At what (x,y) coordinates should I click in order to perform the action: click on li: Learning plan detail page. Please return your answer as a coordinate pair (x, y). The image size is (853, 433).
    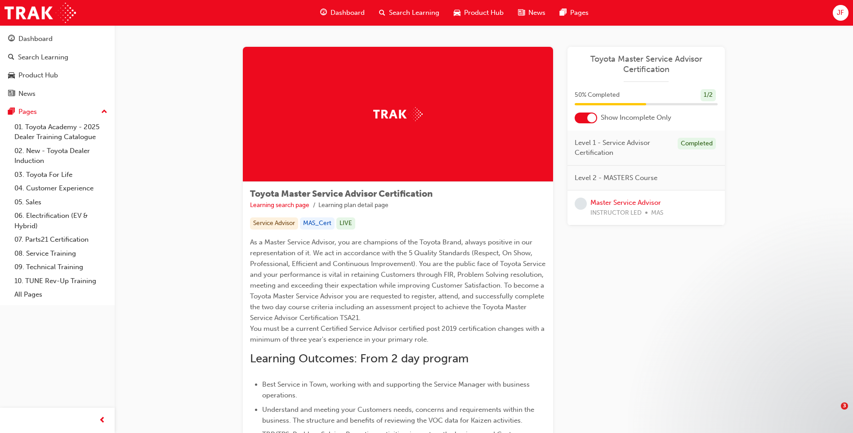
    Looking at the image, I should click on (353, 205).